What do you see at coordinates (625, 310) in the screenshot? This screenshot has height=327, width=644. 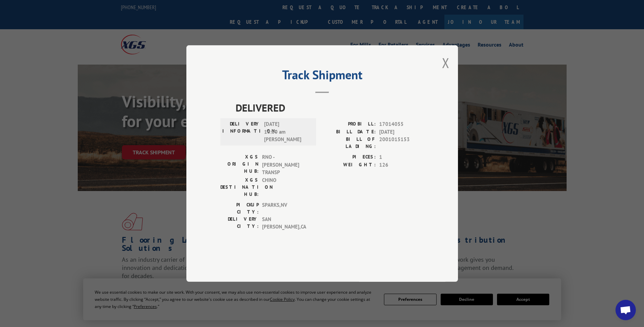 I see `div: Open chat` at bounding box center [625, 310].